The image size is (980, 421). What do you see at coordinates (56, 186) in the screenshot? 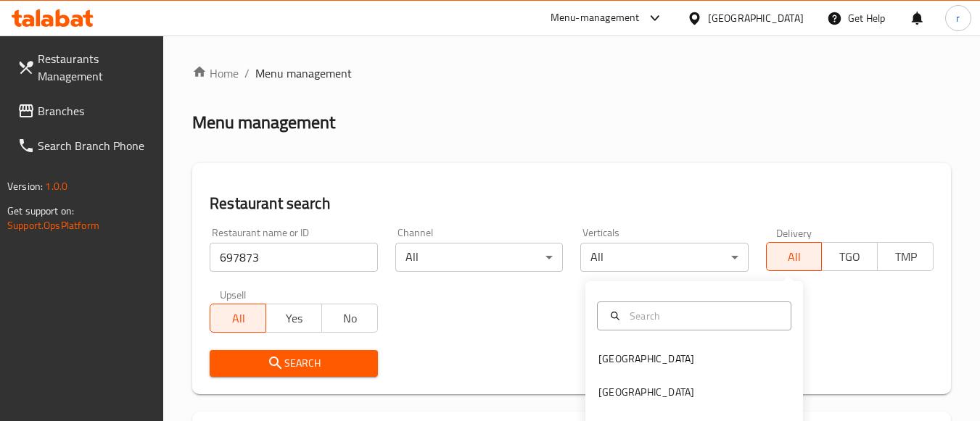
I see `span: 1.0.0` at bounding box center [56, 186].